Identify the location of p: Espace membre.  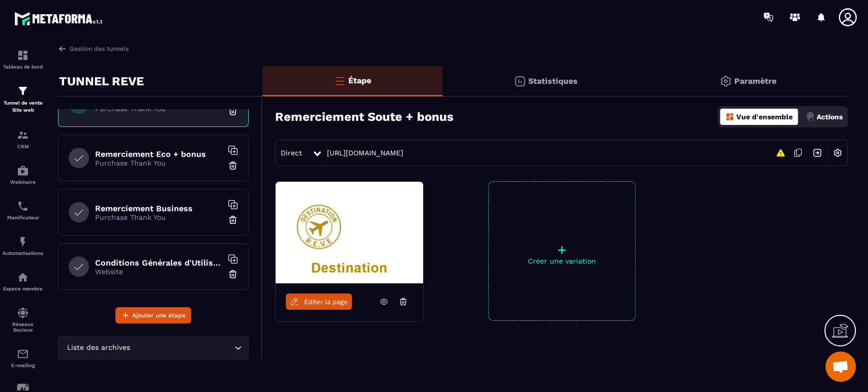
(23, 289).